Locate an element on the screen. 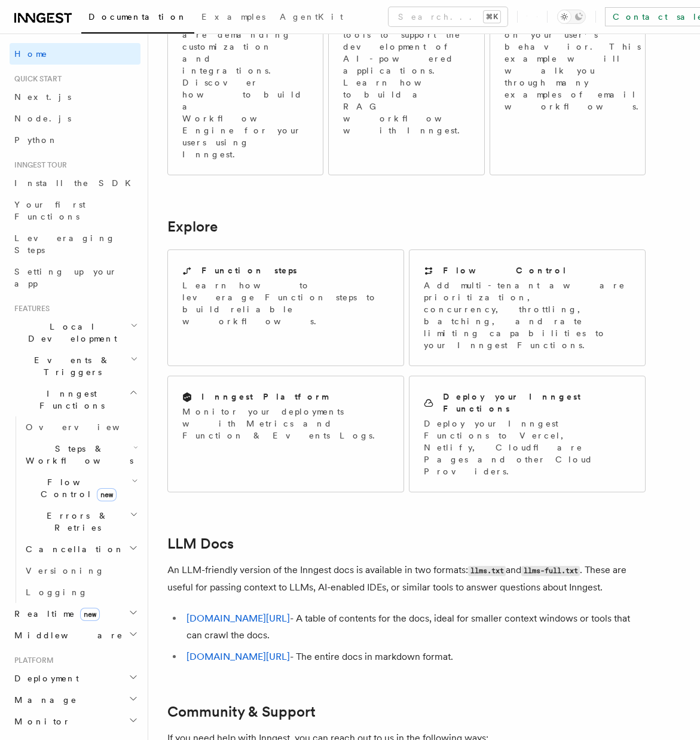  p: A drip campaign is usually based on your user's behavior. This example will walk you through many... is located at coordinates (575, 59).